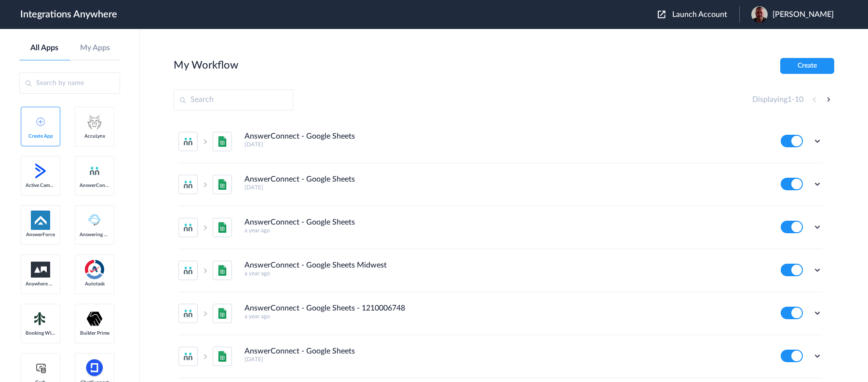  I want to click on img: 3f0b932c-96d9-4d28-a08b-7ffbe1b8673f.png, so click(760, 15).